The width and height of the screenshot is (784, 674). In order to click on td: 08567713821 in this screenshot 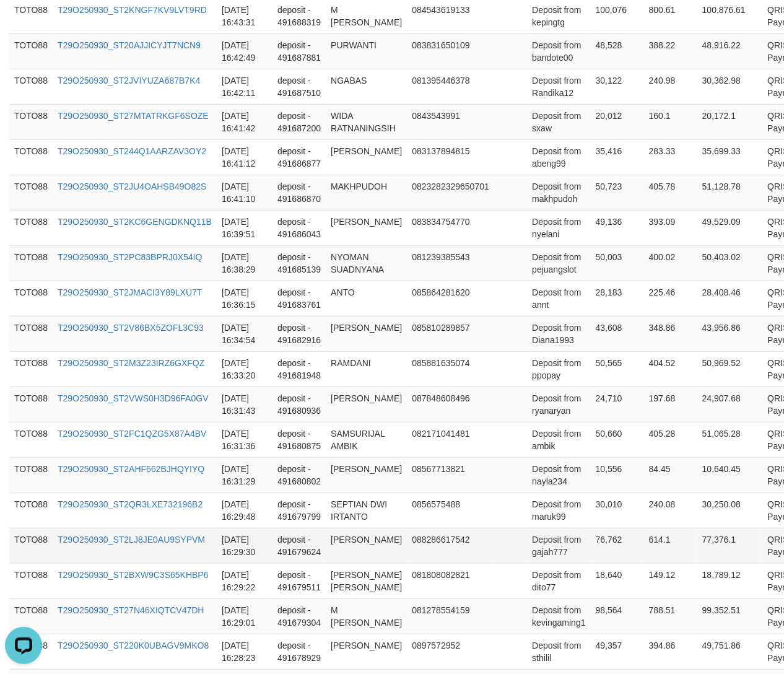, I will do `click(451, 474)`.